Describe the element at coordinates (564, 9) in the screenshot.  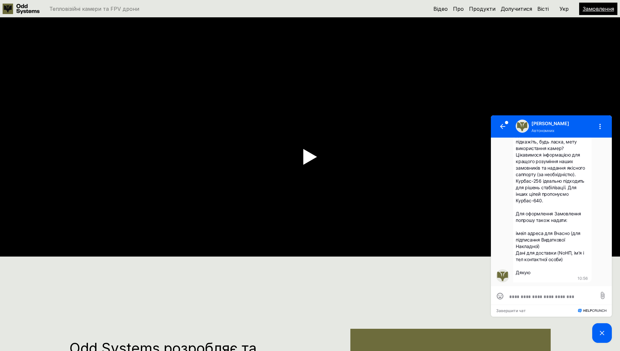
I see `p: Укр` at that location.